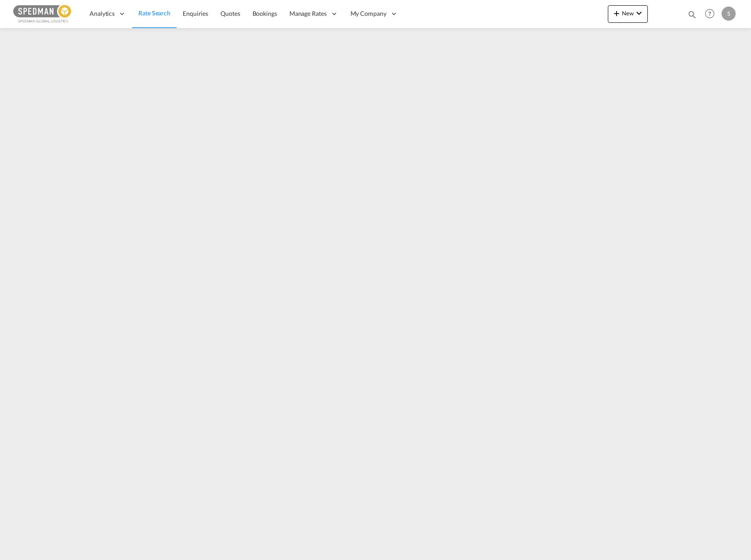 The width and height of the screenshot is (751, 560). I want to click on span: Bookings, so click(265, 13).